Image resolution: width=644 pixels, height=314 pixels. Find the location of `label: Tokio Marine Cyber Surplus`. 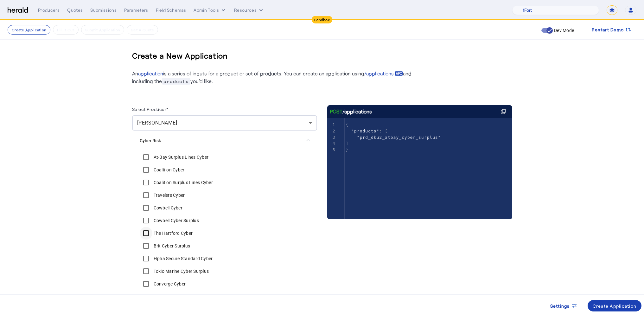

label: Tokio Marine Cyber Surplus is located at coordinates (181, 271).